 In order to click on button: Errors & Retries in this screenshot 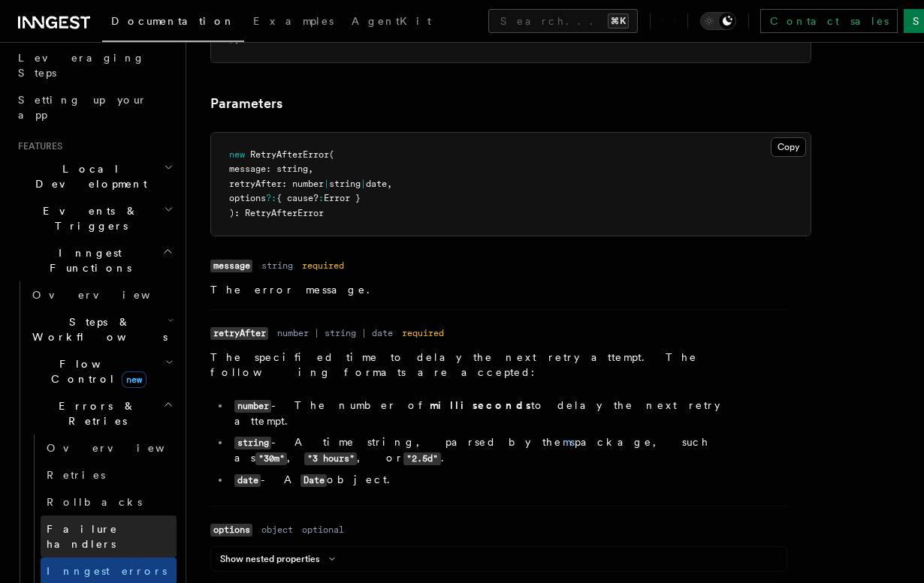, I will do `click(101, 413)`.